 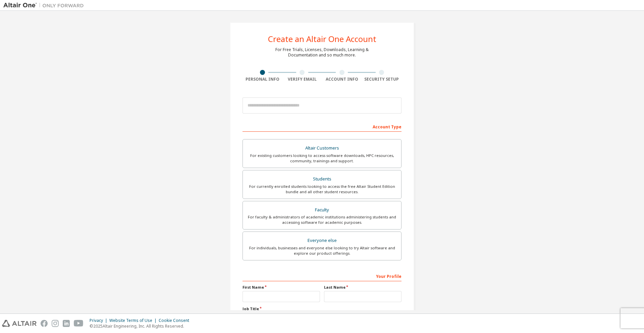 What do you see at coordinates (19, 323) in the screenshot?
I see `img: altair_logo.svg` at bounding box center [19, 323].